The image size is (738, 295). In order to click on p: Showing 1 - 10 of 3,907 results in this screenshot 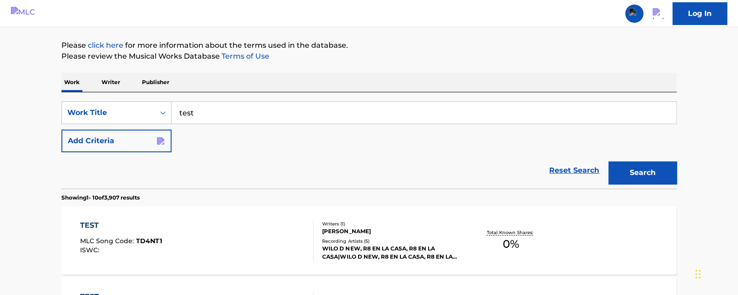, I will do `click(101, 198)`.